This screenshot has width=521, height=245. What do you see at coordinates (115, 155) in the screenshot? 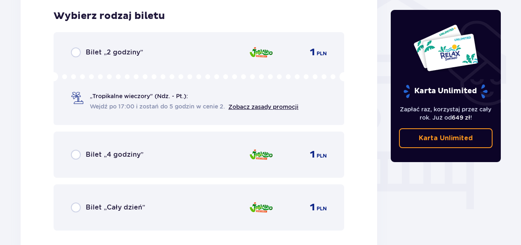
I see `span: Bilet „4 godziny”` at bounding box center [115, 155].